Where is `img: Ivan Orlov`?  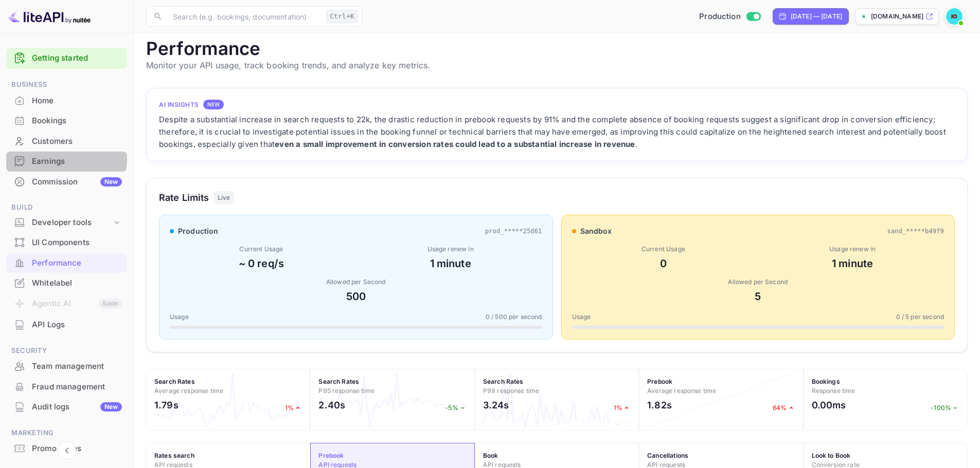
img: Ivan Orlov is located at coordinates (955, 16).